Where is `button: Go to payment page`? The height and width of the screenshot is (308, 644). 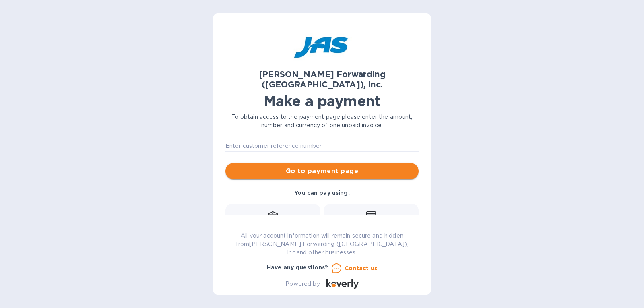
button: Go to payment page is located at coordinates (322, 171).